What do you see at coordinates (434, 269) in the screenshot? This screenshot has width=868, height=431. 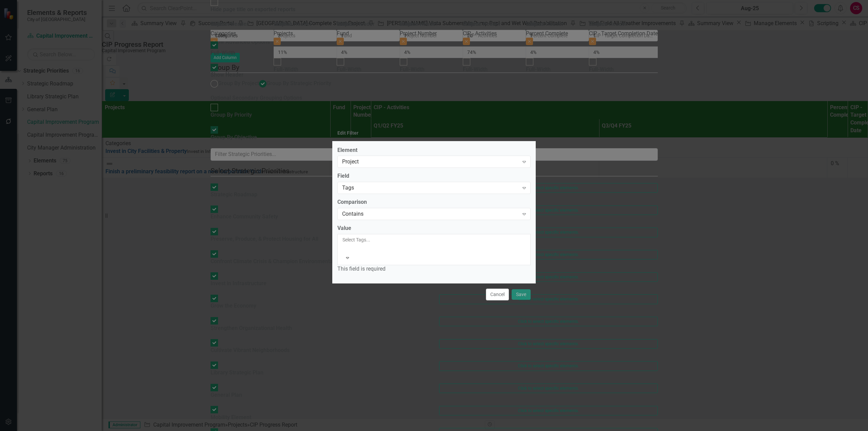 I see `div: This field is required` at bounding box center [434, 269].